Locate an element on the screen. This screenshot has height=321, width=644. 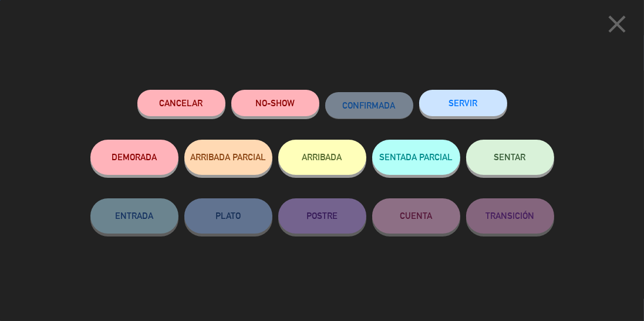
button: SENTADA PARCIAL is located at coordinates (417, 158).